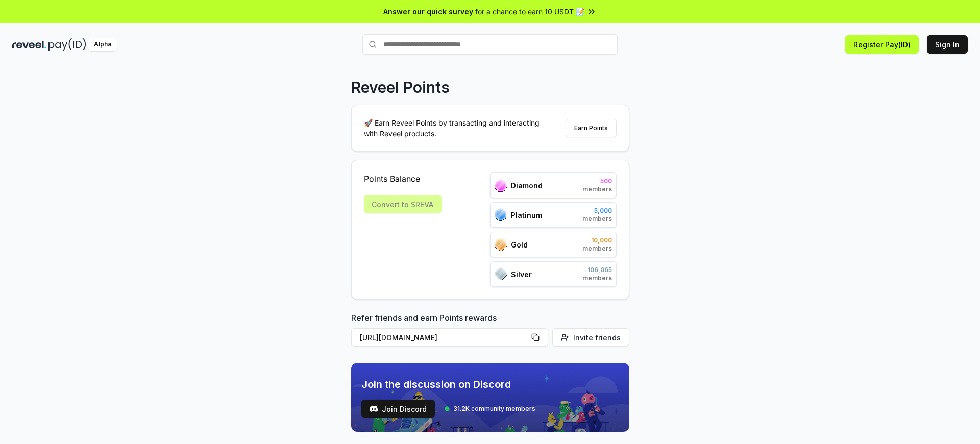 This screenshot has width=980, height=444. What do you see at coordinates (29, 45) in the screenshot?
I see `img: reveel_dark` at bounding box center [29, 45].